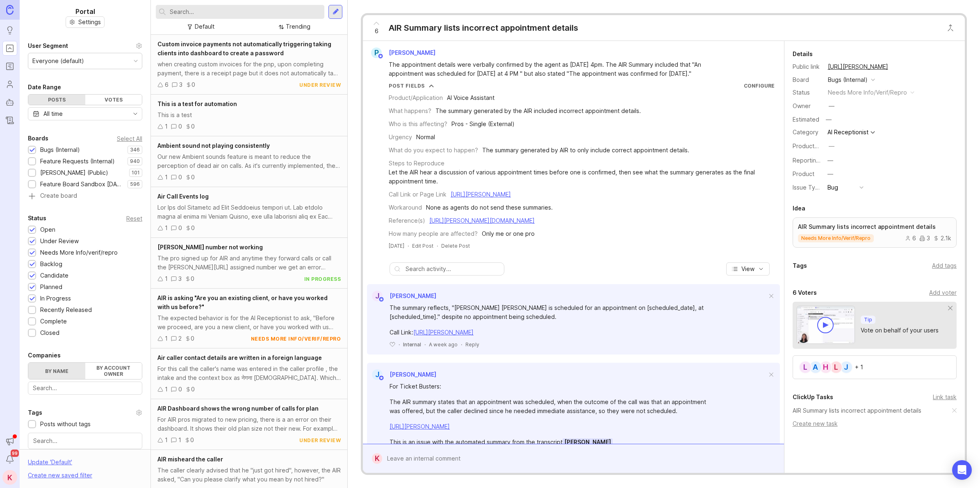  What do you see at coordinates (114, 371) in the screenshot?
I see `label: By account owner` at bounding box center [114, 371].